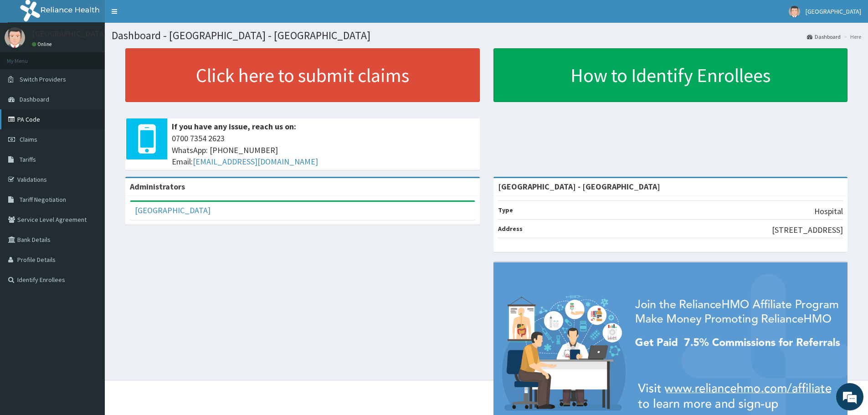 The height and width of the screenshot is (415, 868). Describe the element at coordinates (43, 200) in the screenshot. I see `span: Tariff Negotiation` at that location.